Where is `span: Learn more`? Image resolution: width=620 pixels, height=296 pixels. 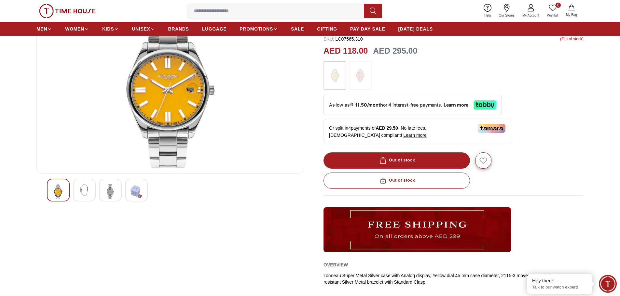
span: Learn more is located at coordinates (415, 135).